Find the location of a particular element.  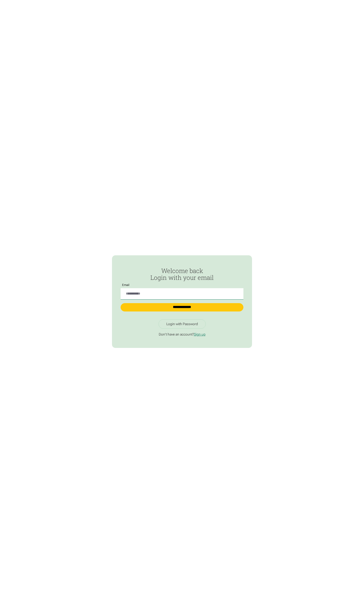

p: Don't have an account? is located at coordinates (182, 334).